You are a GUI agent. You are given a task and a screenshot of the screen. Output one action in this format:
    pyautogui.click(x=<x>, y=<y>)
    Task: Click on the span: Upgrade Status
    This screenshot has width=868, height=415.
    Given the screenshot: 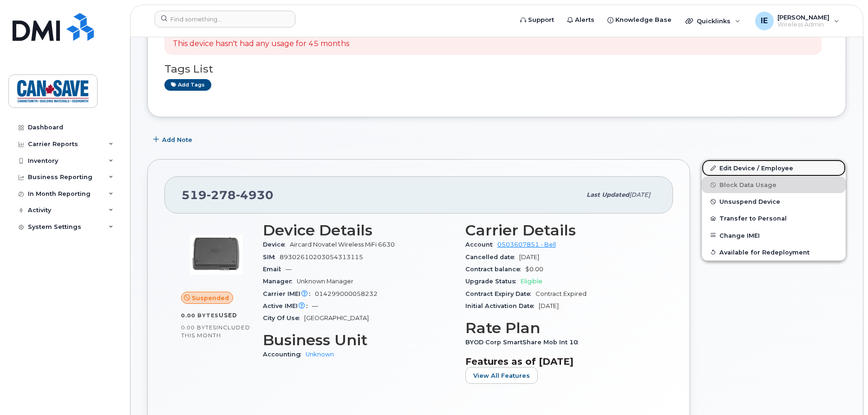 What is the action you would take?
    pyautogui.click(x=493, y=281)
    